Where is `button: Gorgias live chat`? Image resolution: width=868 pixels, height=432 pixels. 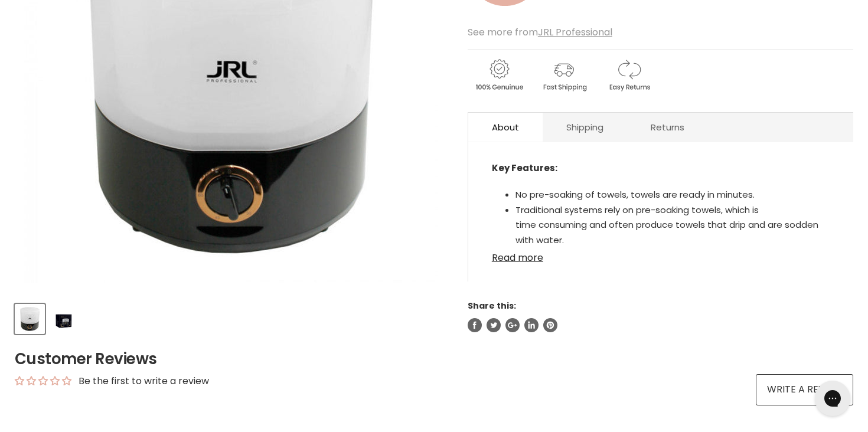 button: Gorgias live chat is located at coordinates (23, 22).